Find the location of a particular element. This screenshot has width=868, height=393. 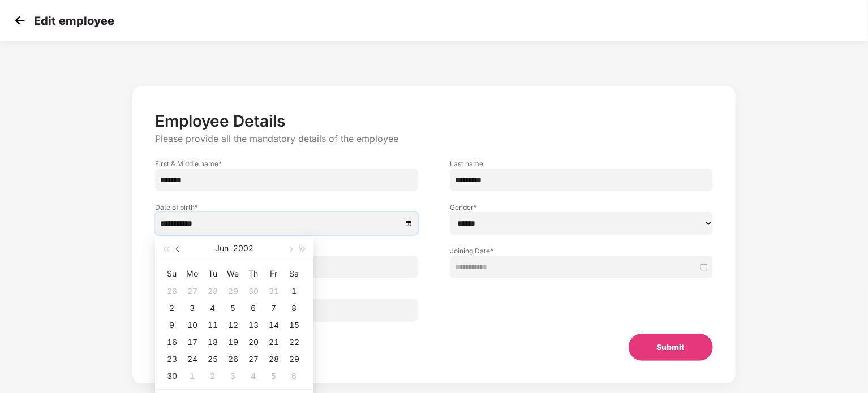

td: 2002-06-24 is located at coordinates (192, 359).